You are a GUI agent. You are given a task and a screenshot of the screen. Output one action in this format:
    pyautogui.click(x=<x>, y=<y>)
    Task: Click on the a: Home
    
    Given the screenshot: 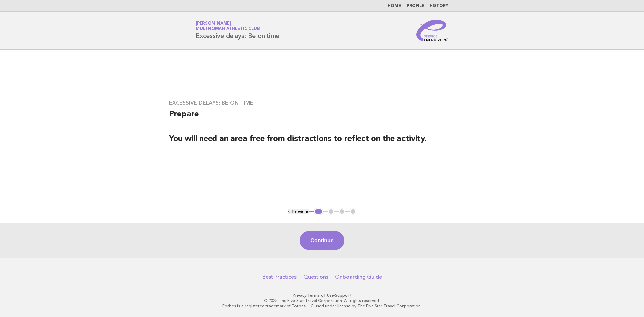 What is the action you would take?
    pyautogui.click(x=394, y=6)
    